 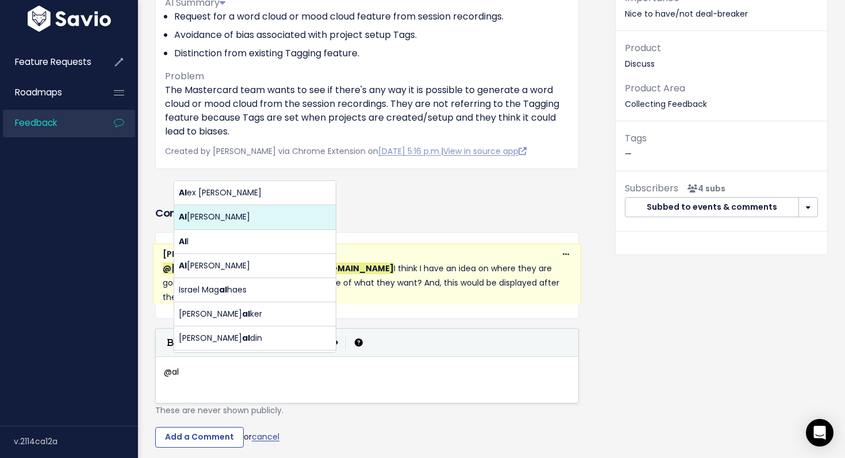 I want to click on span: Roadmaps, so click(x=39, y=92).